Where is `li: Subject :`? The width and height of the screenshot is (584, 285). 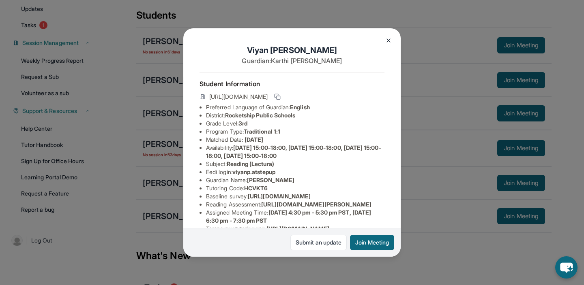
li: Subject : is located at coordinates (295, 164).